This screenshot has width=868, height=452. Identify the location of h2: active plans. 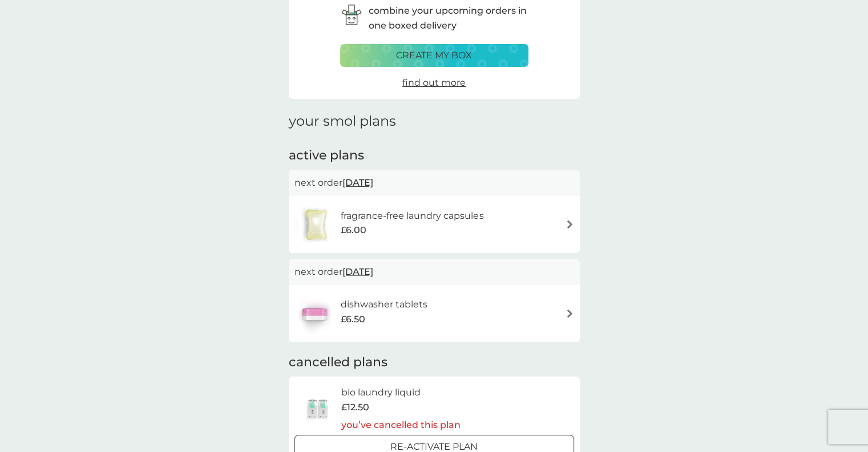
(434, 155).